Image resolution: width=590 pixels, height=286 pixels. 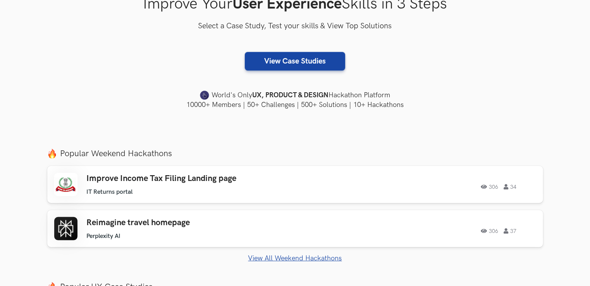 I want to click on span: 37, so click(x=510, y=231).